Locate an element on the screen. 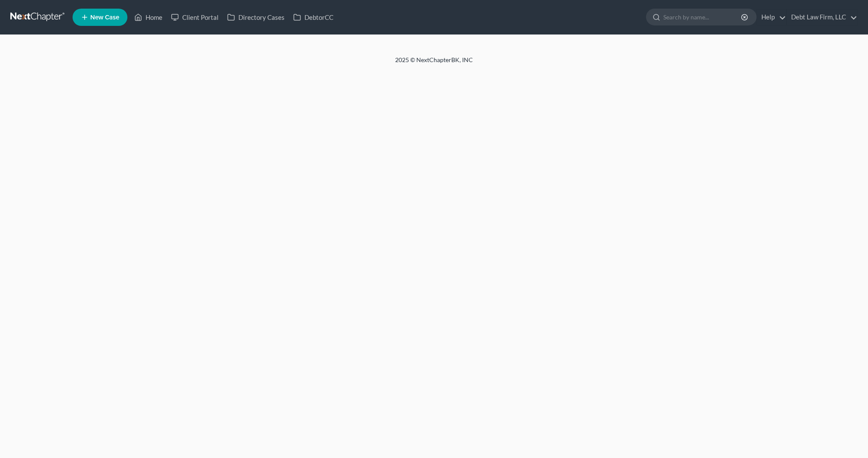 The width and height of the screenshot is (868, 458). a: Client Portal is located at coordinates (195, 17).